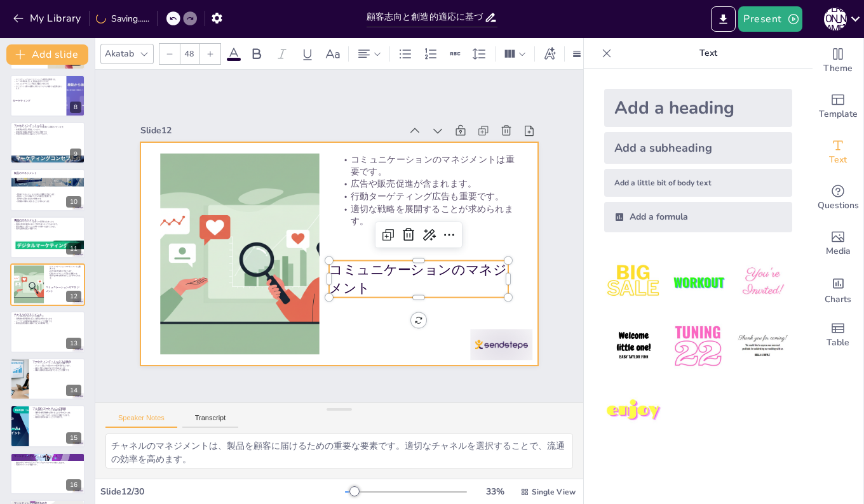  I want to click on p: マーケティング・ミックスの統合が重要です。, so click(56, 363).